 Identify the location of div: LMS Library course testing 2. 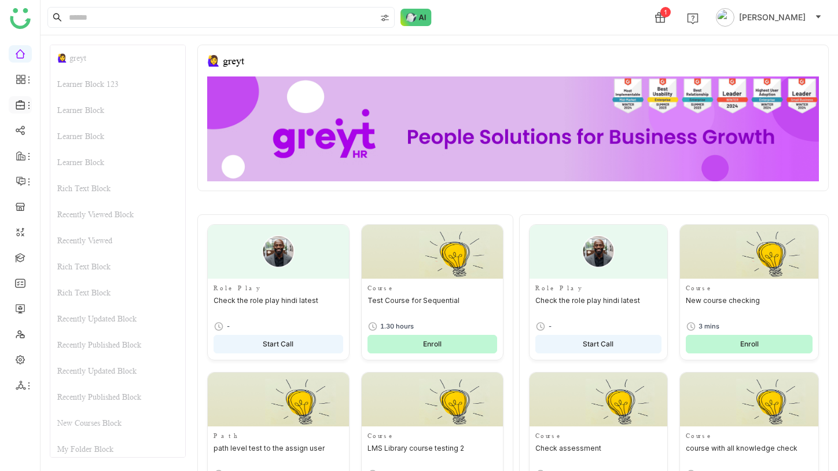
(433, 453).